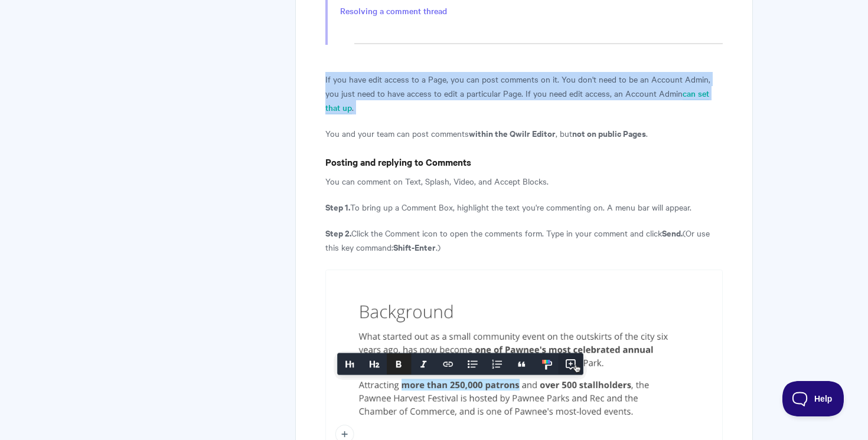 This screenshot has height=440, width=868. What do you see at coordinates (524, 134) in the screenshot?
I see `p: You and your team can post comments , but .` at bounding box center [524, 134].